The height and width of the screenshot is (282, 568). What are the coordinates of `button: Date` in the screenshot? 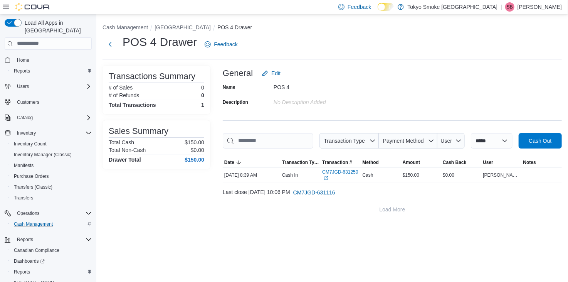 It's located at (251, 162).